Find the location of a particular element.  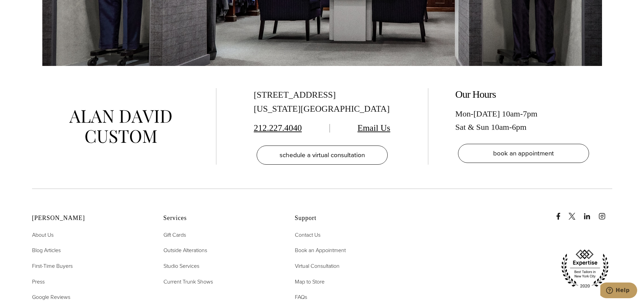

span: Outside Alterations is located at coordinates (185, 250).